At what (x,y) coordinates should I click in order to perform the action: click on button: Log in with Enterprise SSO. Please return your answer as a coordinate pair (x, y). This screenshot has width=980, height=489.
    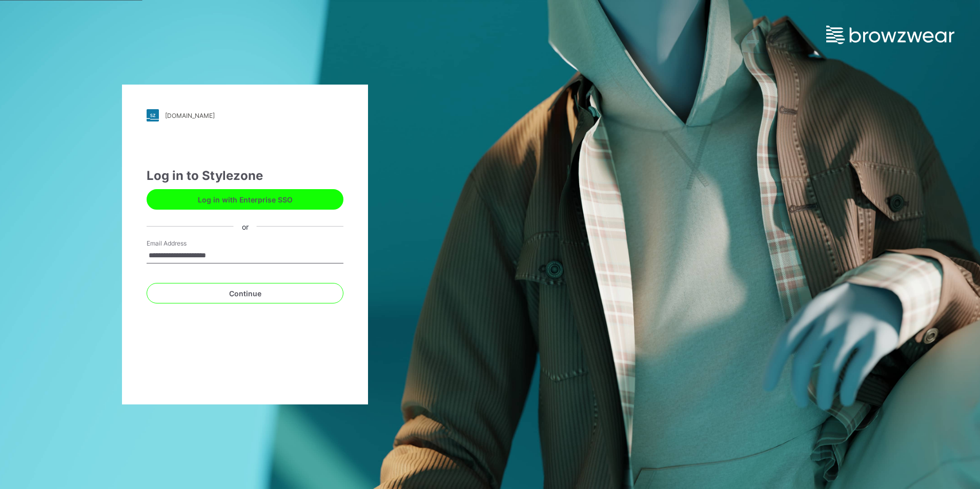
    Looking at the image, I should click on (245, 199).